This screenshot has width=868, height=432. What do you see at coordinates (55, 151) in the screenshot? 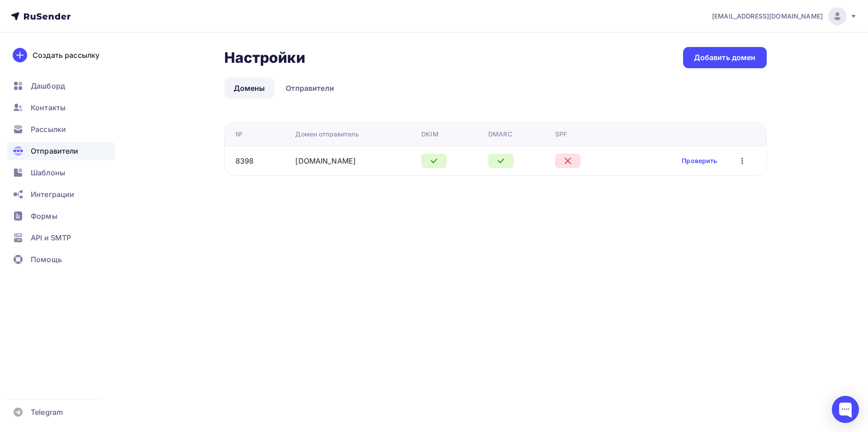
I see `span: Отправители` at bounding box center [55, 151].